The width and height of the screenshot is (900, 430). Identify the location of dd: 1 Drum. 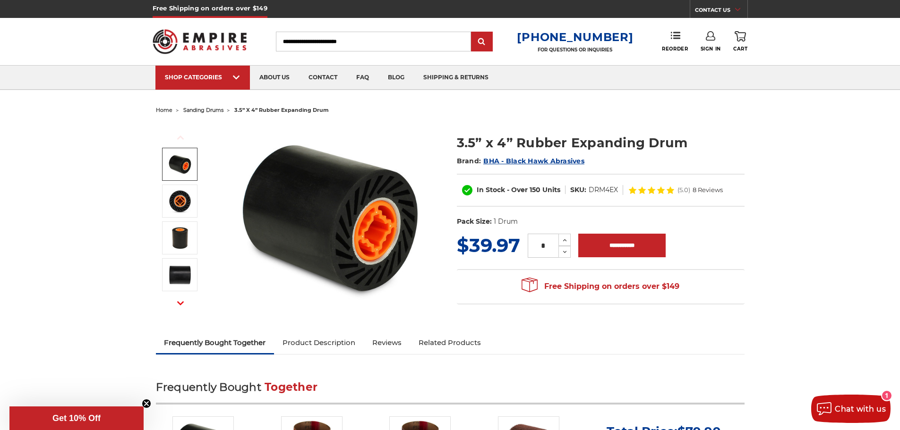
(506, 222).